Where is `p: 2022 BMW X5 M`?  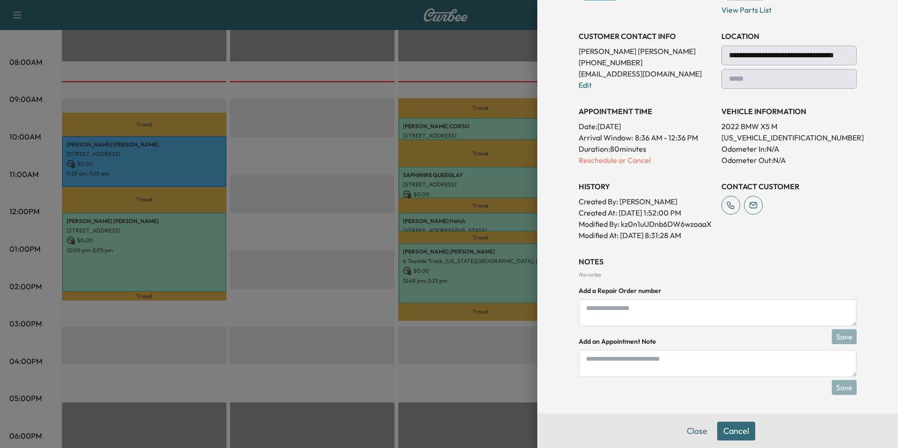 p: 2022 BMW X5 M is located at coordinates (789, 126).